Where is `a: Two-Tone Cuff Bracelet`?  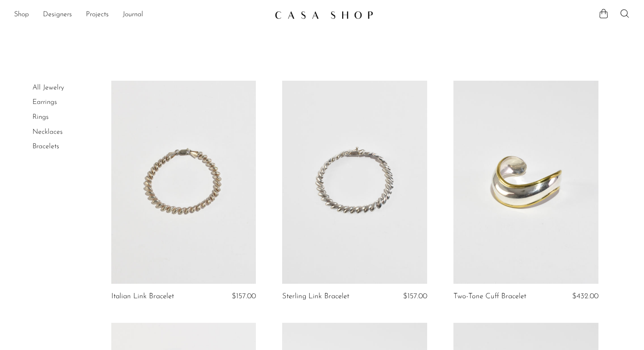
a: Two-Tone Cuff Bracelet is located at coordinates (490, 296).